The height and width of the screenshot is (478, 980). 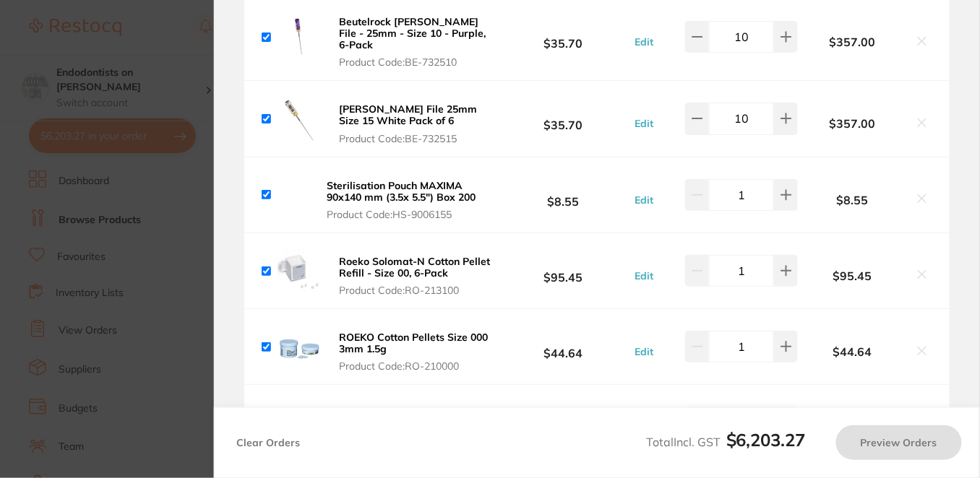 What do you see at coordinates (409, 214) in the screenshot?
I see `span: Product Code: HS-9006155` at bounding box center [409, 214].